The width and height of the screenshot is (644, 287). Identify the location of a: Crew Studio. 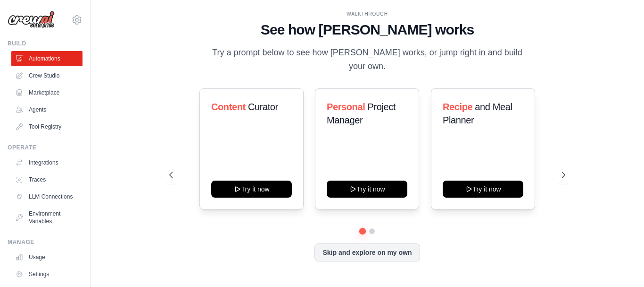
(47, 75).